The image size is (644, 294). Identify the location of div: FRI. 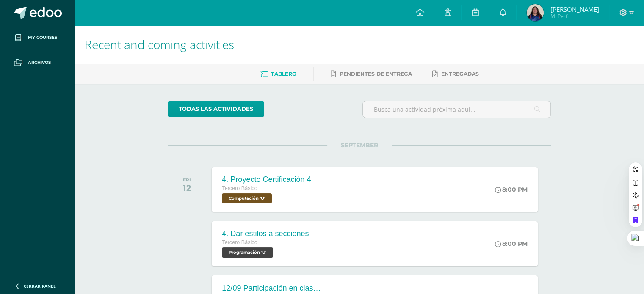
(187, 180).